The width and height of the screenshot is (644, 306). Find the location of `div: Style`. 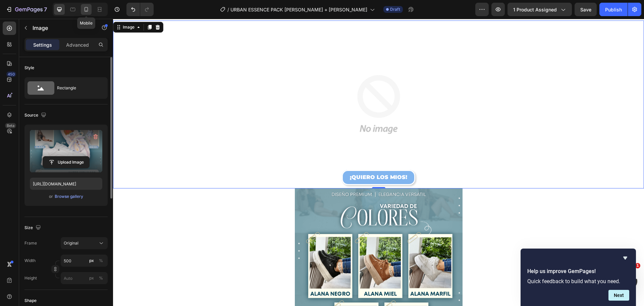

div: Style is located at coordinates (29, 68).